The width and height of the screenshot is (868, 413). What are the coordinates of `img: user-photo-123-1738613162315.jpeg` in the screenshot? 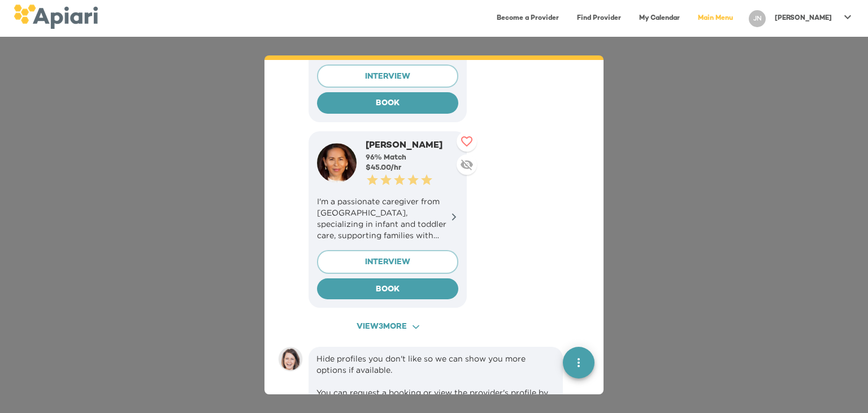 It's located at (337, 163).